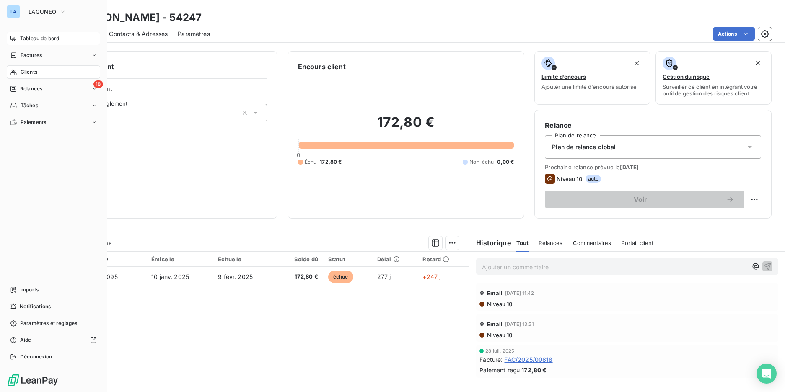  I want to click on div: LA, so click(13, 12).